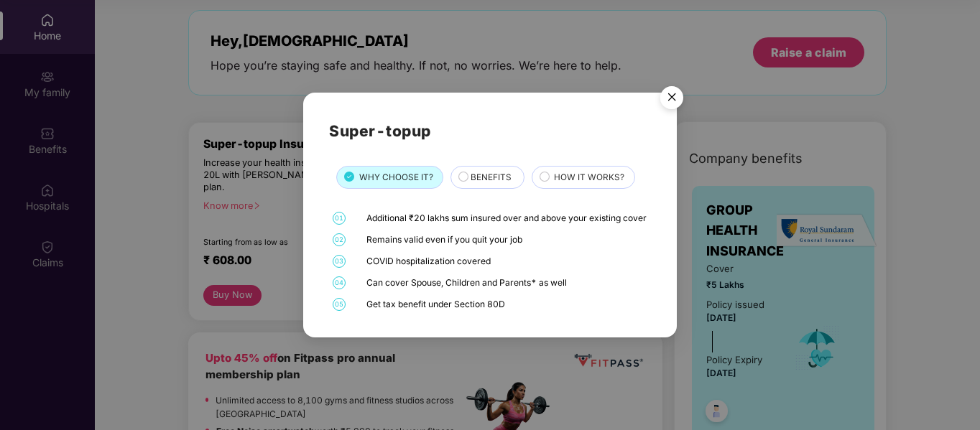 This screenshot has height=430, width=980. I want to click on span: 04, so click(339, 283).